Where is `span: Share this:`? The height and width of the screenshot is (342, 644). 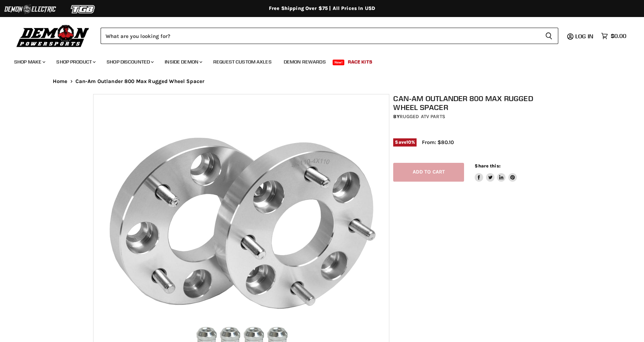 span: Share this: is located at coordinates (488, 165).